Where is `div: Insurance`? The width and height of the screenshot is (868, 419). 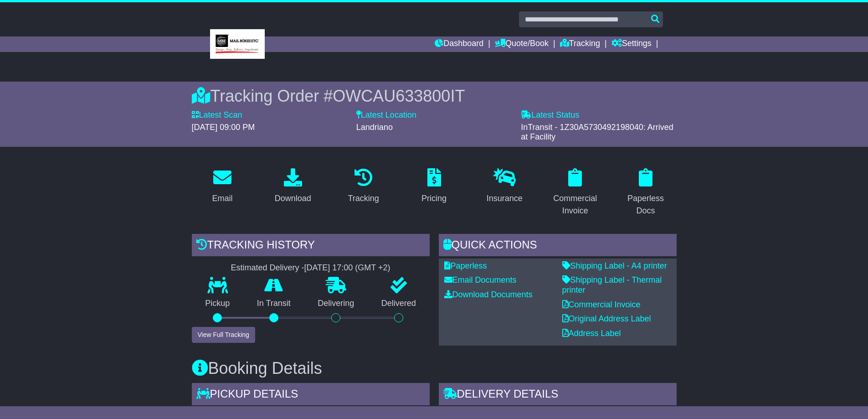 div: Insurance is located at coordinates (504, 199).